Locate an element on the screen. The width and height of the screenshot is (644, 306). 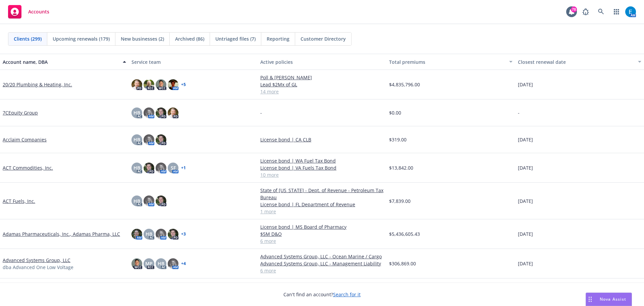
a: + 1 is located at coordinates (184, 168).